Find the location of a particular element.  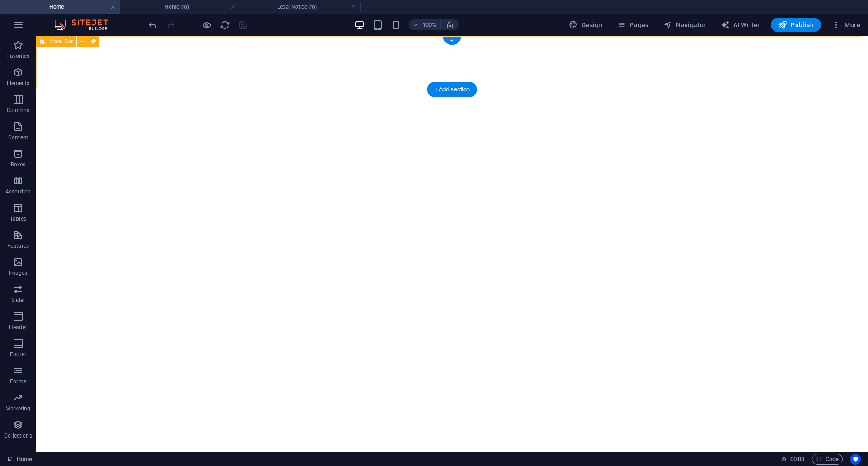

p: Boxes is located at coordinates (18, 165).